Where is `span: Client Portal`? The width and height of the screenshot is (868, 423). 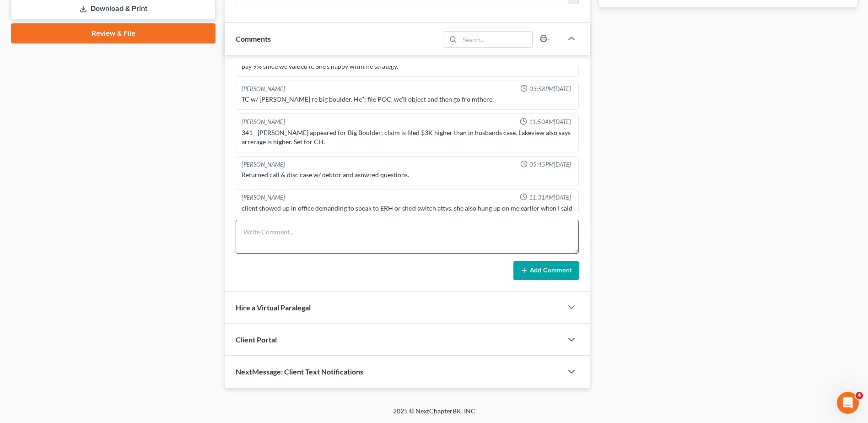 span: Client Portal is located at coordinates (256, 339).